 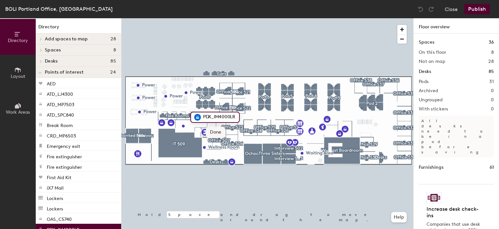 I want to click on p: Emergency exit, so click(x=63, y=145).